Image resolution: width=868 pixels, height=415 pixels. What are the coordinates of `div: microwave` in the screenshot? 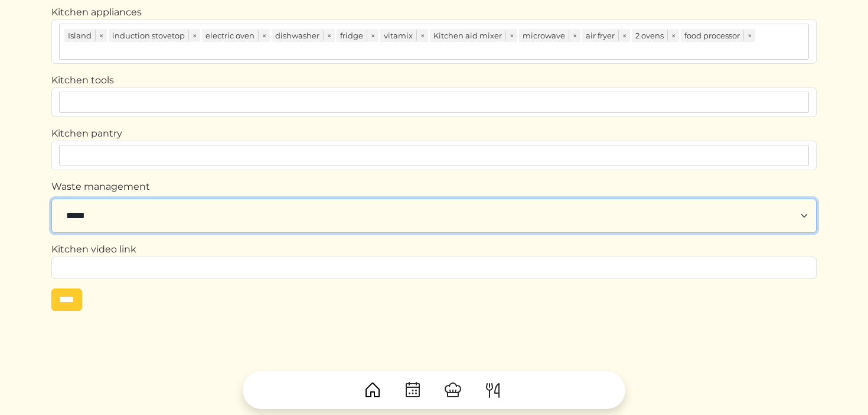 It's located at (549, 36).